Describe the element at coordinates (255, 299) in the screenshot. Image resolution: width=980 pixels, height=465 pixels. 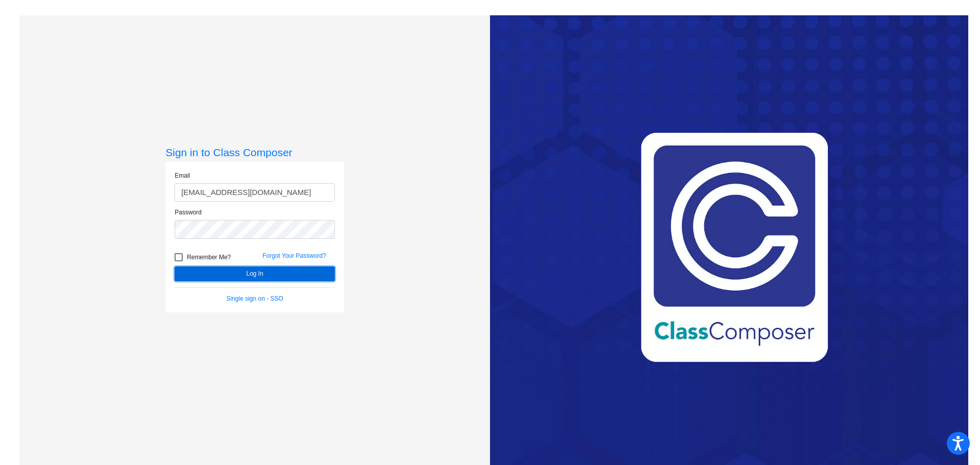
I see `a: Single sign on - SSO` at that location.